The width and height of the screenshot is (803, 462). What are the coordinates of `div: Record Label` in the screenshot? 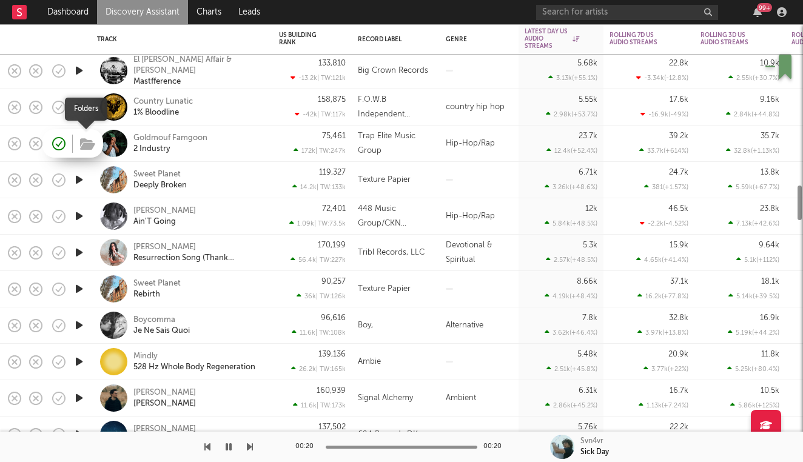 It's located at (386, 39).